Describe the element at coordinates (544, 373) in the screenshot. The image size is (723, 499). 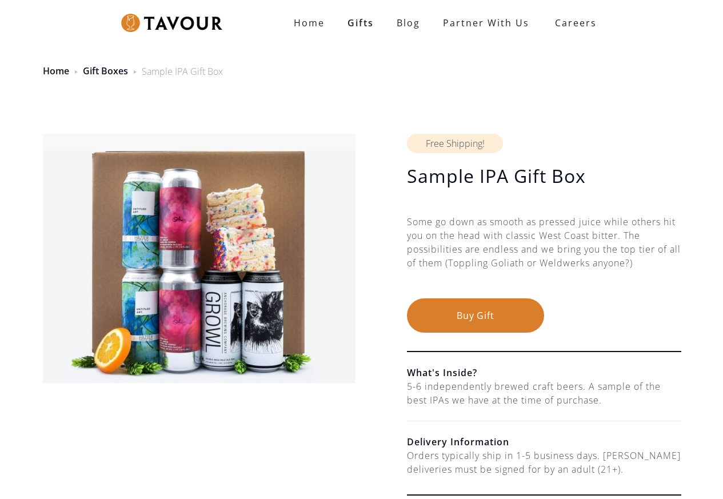
I see `h6: What's Inside?` at that location.